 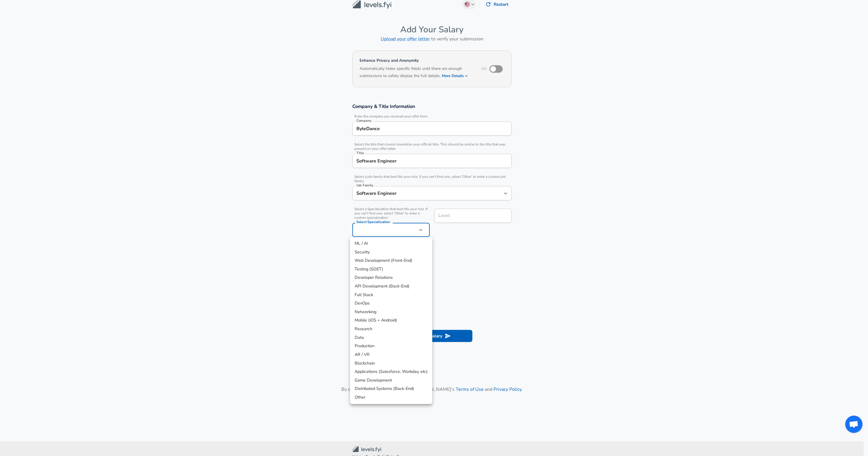 What do you see at coordinates (391, 269) in the screenshot?
I see `li: Testing (SDET)` at bounding box center [391, 269].